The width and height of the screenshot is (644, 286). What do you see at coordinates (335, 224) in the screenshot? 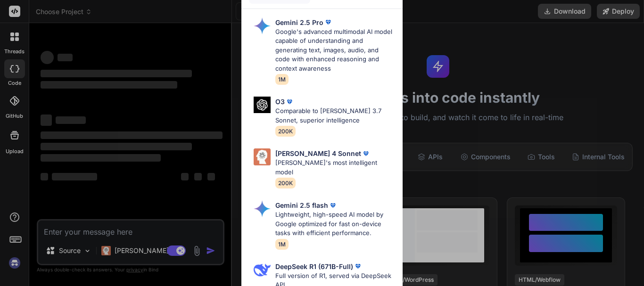
I see `p: Lightweight, high-speed AI model by Google optimized for fast on-device tasks with efficient perf...` at bounding box center [335, 224].